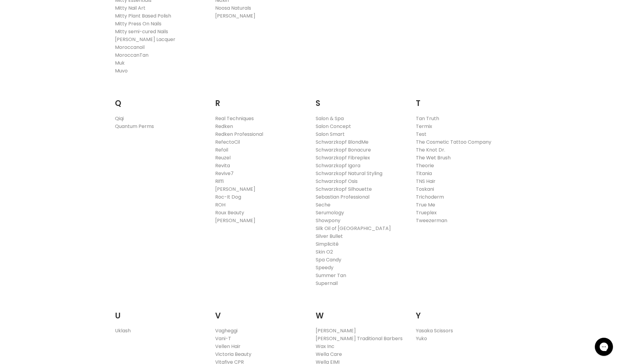  What do you see at coordinates (12, 11) in the screenshot?
I see `button: Gorgias live chat` at bounding box center [12, 11].